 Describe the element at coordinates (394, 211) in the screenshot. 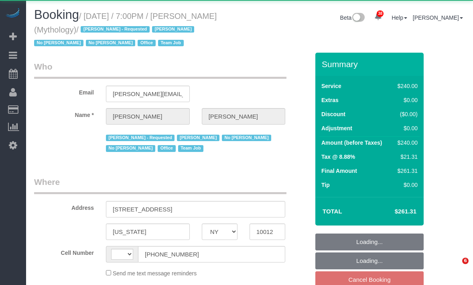

I see `h4: $261.31` at that location.